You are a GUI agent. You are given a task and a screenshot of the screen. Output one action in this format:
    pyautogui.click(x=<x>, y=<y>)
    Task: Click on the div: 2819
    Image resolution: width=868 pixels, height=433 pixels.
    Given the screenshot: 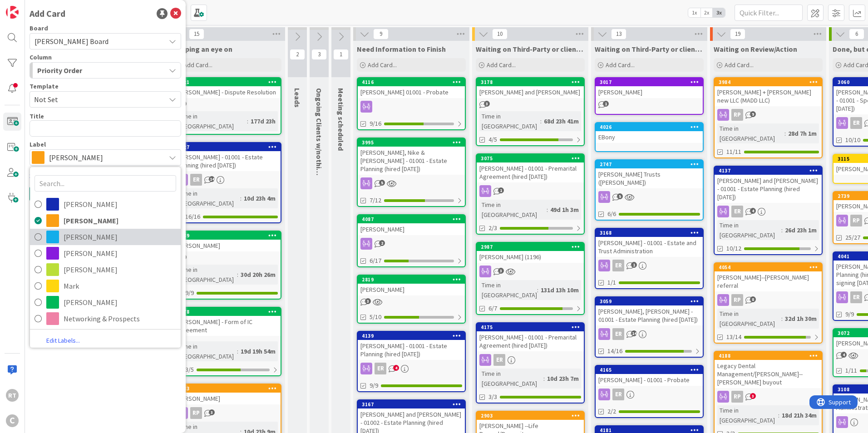 What is the action you would take?
    pyautogui.click(x=413, y=280)
    